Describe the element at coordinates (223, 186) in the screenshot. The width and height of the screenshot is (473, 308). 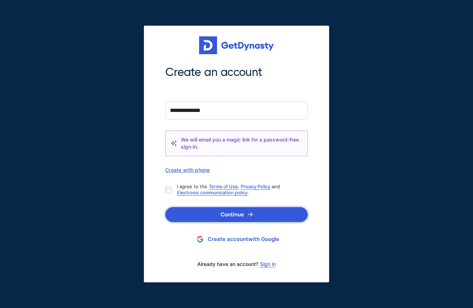
I see `a: Terms of Use` at that location.